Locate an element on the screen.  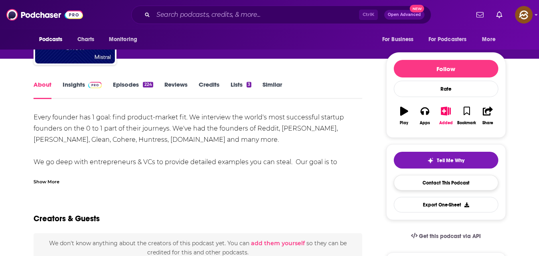
button: Share is located at coordinates (487, 116).